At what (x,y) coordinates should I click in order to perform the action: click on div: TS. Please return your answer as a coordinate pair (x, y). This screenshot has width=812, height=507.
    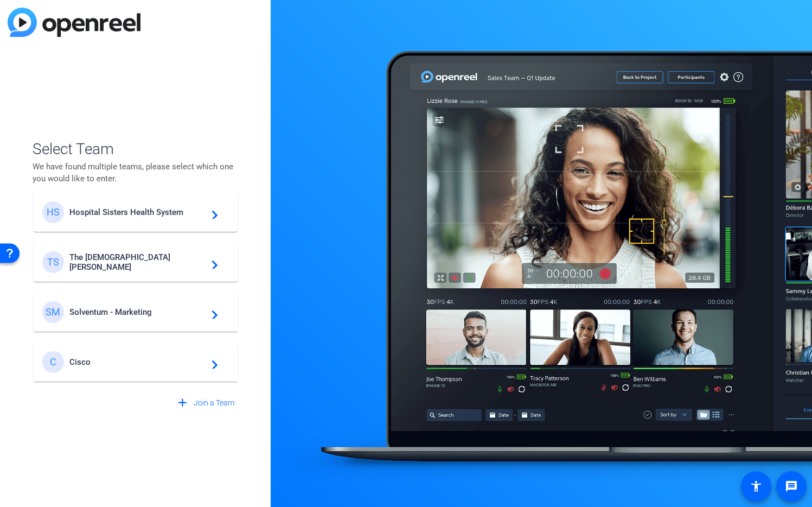
    Looking at the image, I should click on (53, 262).